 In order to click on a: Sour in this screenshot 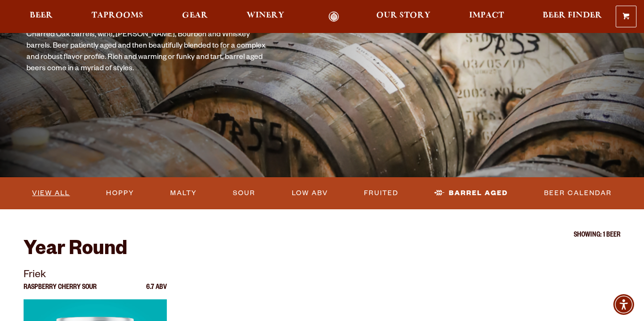, I will do `click(244, 193)`.